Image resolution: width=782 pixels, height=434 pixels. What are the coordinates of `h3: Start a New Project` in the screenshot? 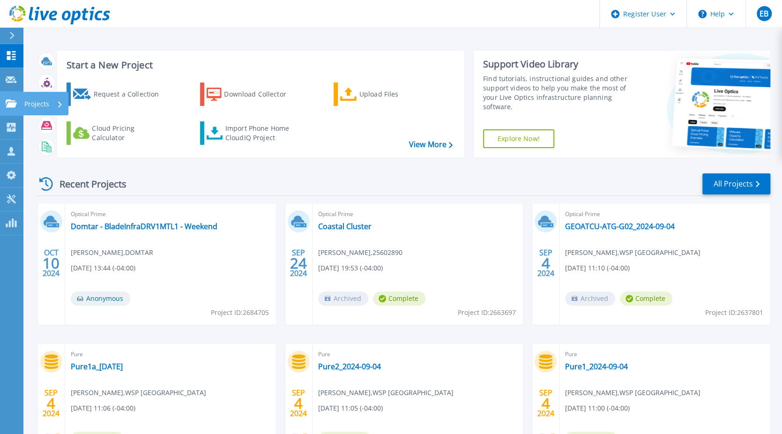 It's located at (259, 65).